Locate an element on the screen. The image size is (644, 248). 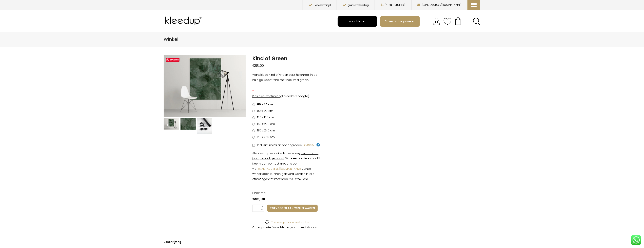
a: Akoestische panelen is located at coordinates (400, 22).